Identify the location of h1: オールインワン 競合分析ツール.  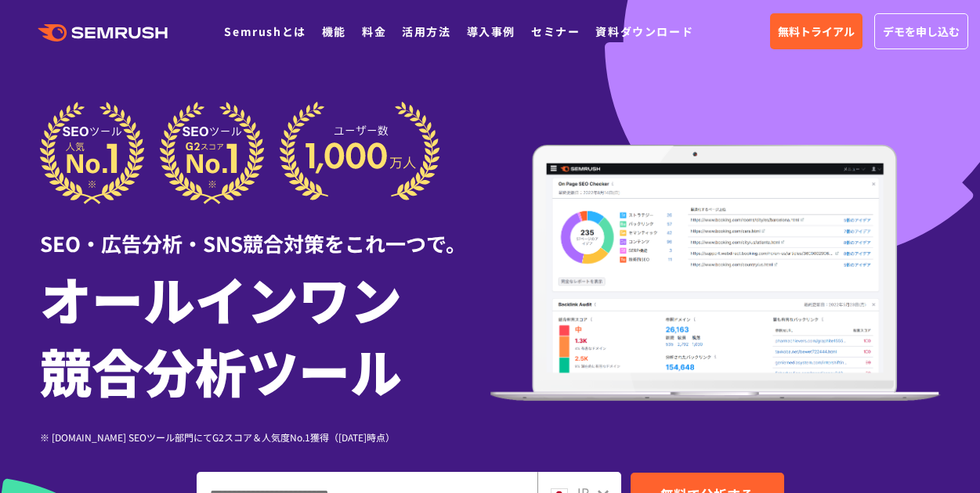
(264, 334).